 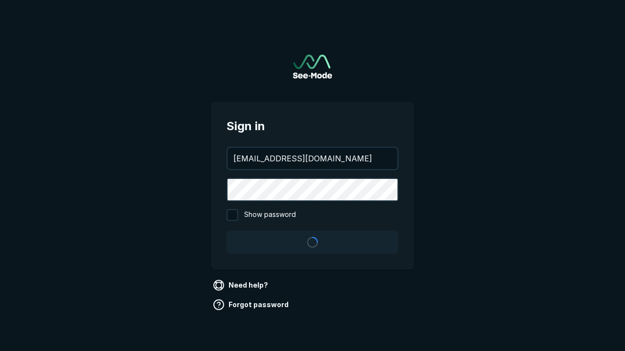 What do you see at coordinates (270, 215) in the screenshot?
I see `span: Show password` at bounding box center [270, 215].